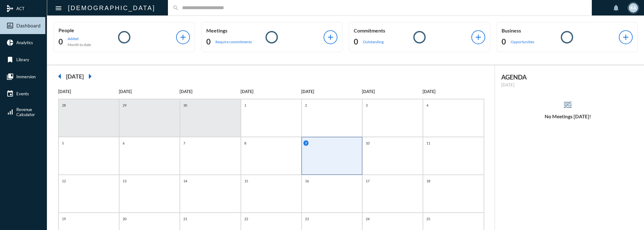 The height and width of the screenshot is (230, 644). Describe the element at coordinates (367, 104) in the screenshot. I see `p: 3` at that location.